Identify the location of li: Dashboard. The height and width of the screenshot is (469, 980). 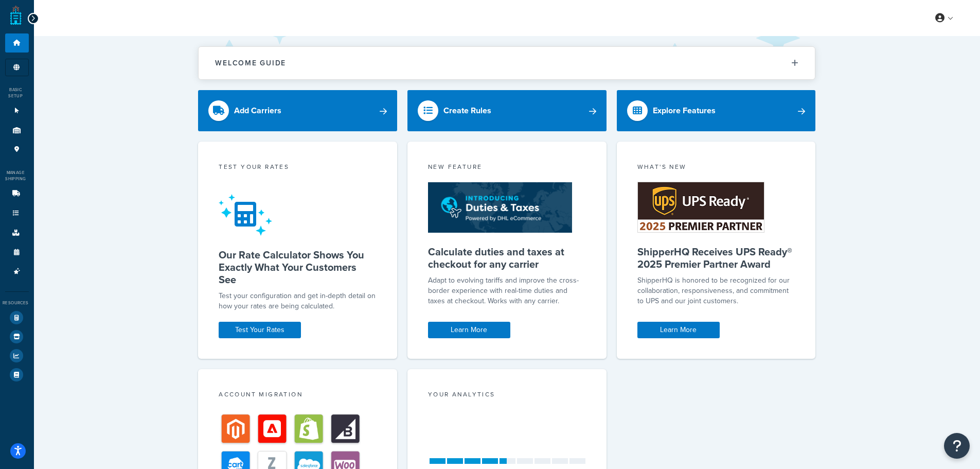
(17, 43).